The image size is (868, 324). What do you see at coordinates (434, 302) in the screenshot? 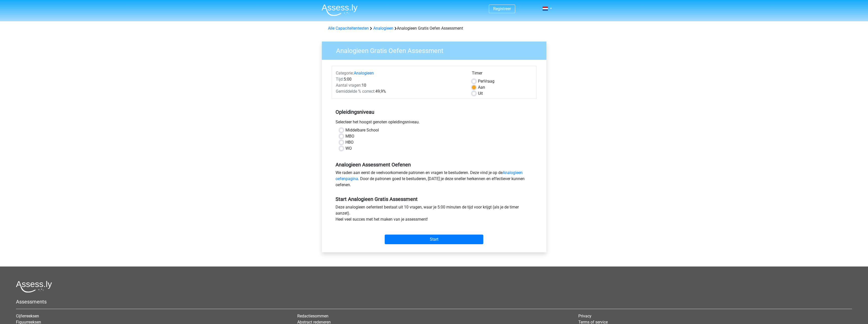
I see `h5: Assessments` at bounding box center [434, 302].